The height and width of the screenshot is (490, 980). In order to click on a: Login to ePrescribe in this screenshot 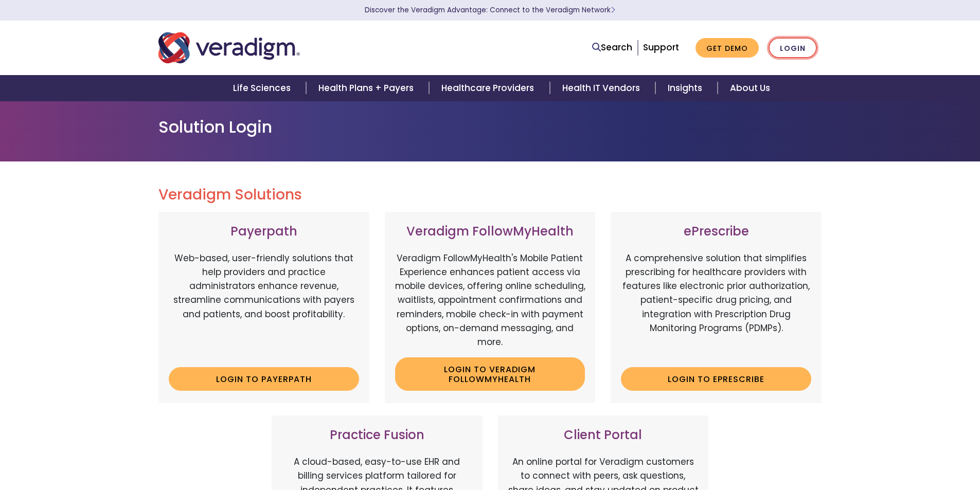, I will do `click(716, 378)`.